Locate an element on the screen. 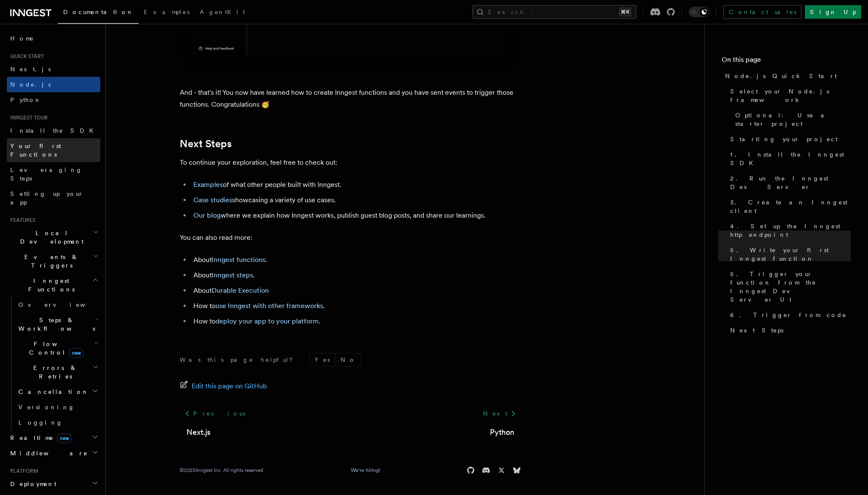 This screenshot has height=495, width=868. span: Your first Functions is located at coordinates (35, 150).